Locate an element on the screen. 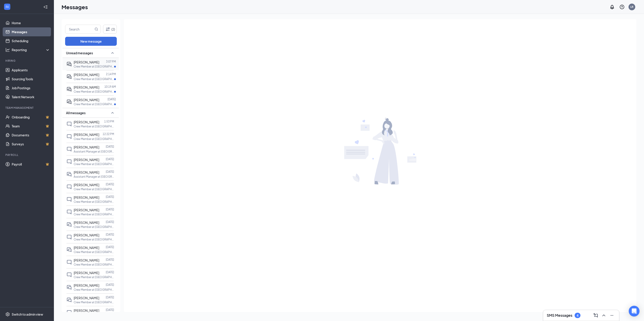 Image resolution: width=644 pixels, height=321 pixels. a: Talent Network is located at coordinates (31, 97).